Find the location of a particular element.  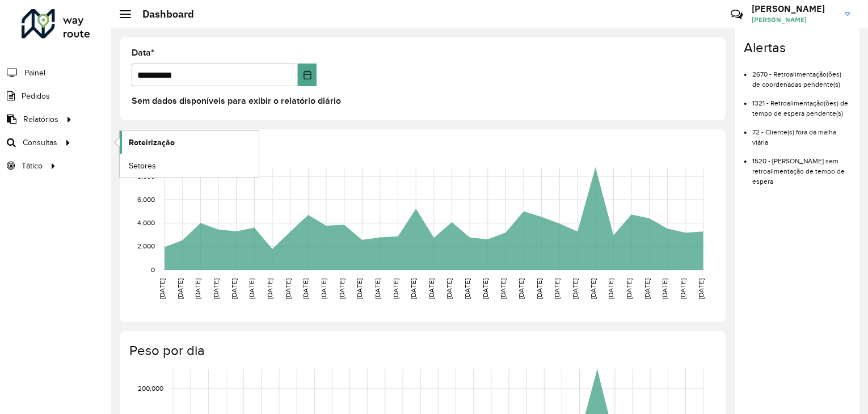

h4: Capacidade por dia is located at coordinates (421, 149).